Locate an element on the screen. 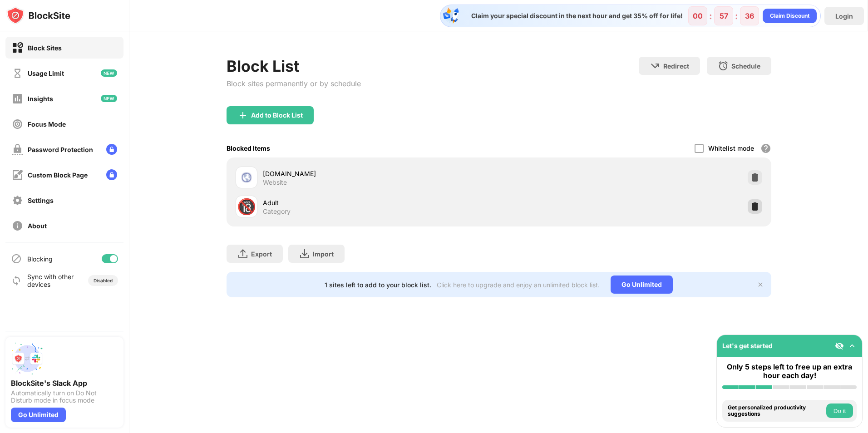 The image size is (868, 433). img: omni-setup-toggle.svg is located at coordinates (852, 345).